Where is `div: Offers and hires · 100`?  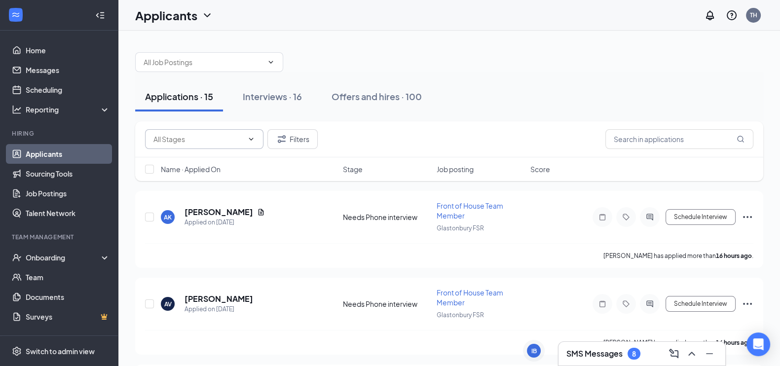 div: Offers and hires · 100 is located at coordinates (376, 96).